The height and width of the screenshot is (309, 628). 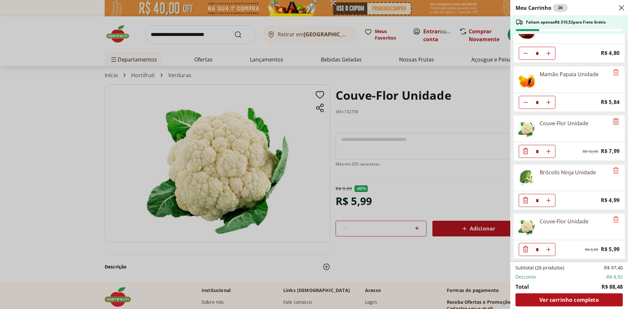 What do you see at coordinates (610, 102) in the screenshot?
I see `span: R$ 5,84` at bounding box center [610, 102].